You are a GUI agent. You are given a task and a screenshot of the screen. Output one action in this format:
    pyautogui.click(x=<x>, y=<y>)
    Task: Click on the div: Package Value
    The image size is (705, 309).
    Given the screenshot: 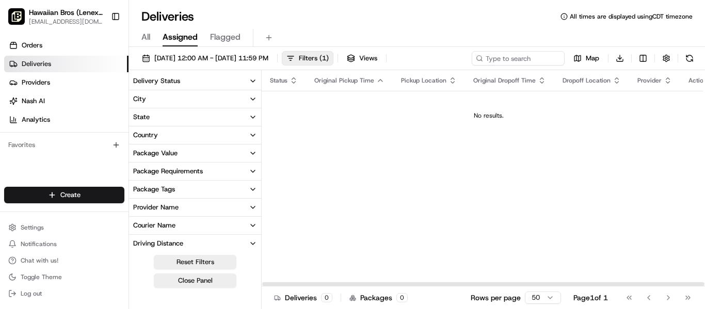 What is the action you would take?
    pyautogui.click(x=155, y=153)
    